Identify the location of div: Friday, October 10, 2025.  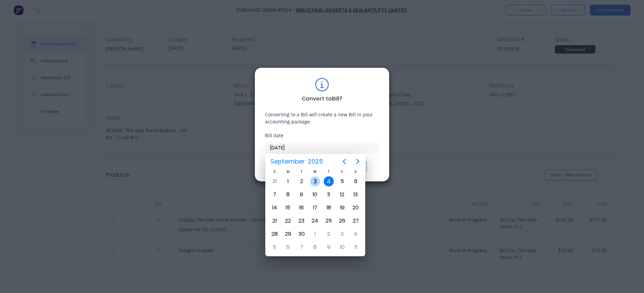
(342, 247).